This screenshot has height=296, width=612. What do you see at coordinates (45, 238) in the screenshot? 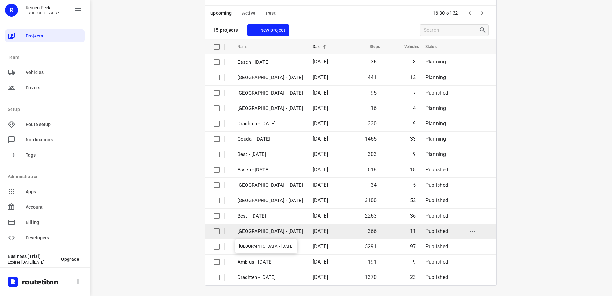
I see `div: Developers` at bounding box center [45, 238].